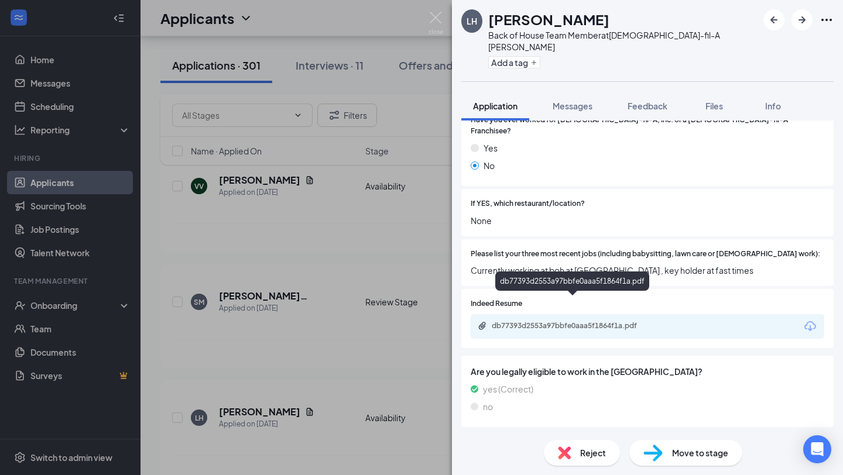  What do you see at coordinates (496, 304) in the screenshot?
I see `span: Indeed Resume` at bounding box center [496, 304].